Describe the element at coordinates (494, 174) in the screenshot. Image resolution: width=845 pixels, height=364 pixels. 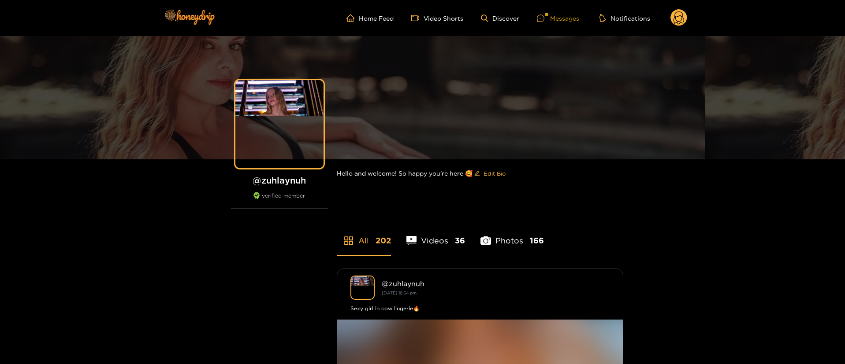
I see `span: Edit Bio` at that location.